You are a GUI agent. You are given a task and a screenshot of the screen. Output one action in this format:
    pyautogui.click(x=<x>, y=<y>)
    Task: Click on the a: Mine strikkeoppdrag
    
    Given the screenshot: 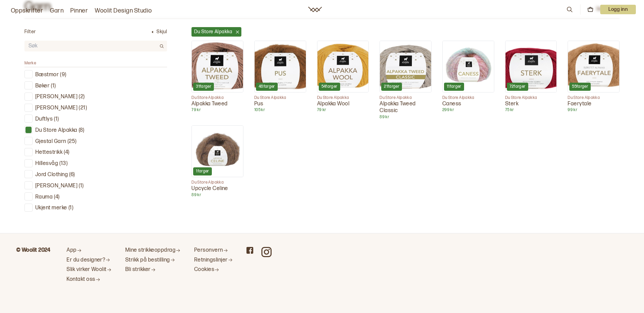 What is the action you would take?
    pyautogui.click(x=152, y=251)
    